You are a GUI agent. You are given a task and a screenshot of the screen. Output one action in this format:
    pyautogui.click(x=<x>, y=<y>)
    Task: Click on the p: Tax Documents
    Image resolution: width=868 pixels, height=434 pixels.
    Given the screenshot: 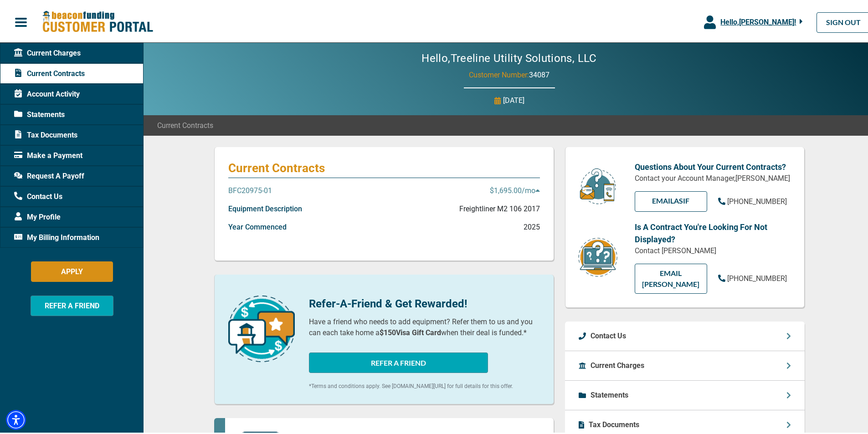 What is the action you would take?
    pyautogui.click(x=614, y=423)
    